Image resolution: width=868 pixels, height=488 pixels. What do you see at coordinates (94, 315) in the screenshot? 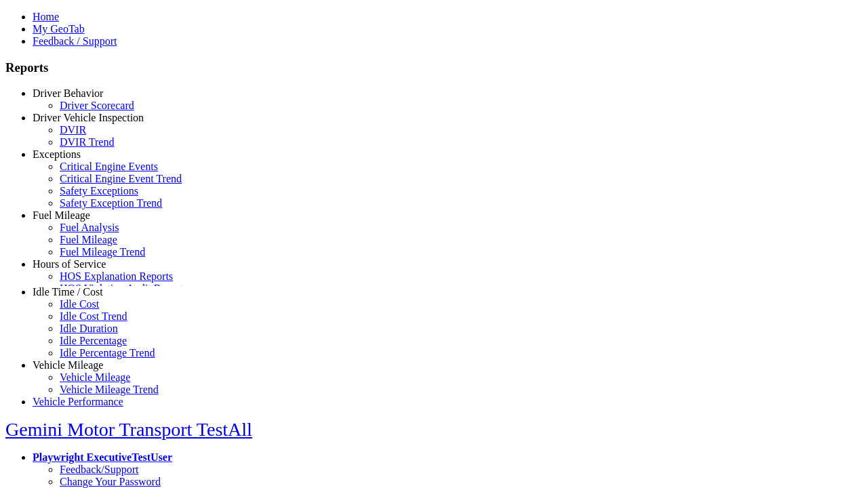
I see `a: Idle Cost Trend` at bounding box center [94, 315].